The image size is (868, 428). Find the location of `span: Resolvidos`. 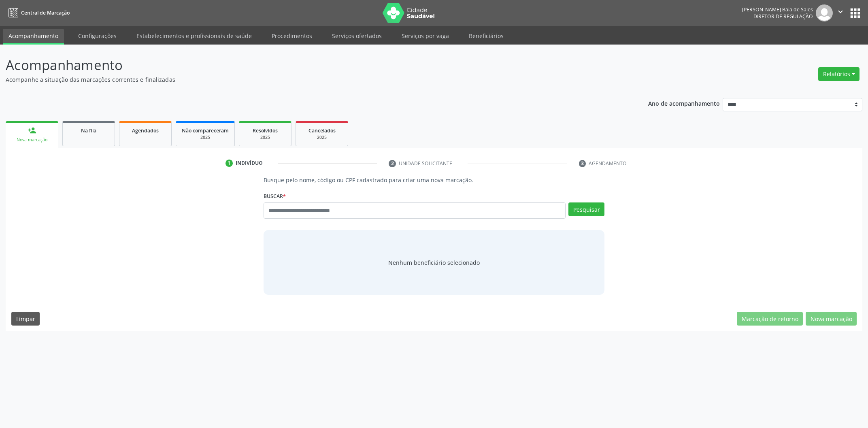

span: Resolvidos is located at coordinates (265, 130).